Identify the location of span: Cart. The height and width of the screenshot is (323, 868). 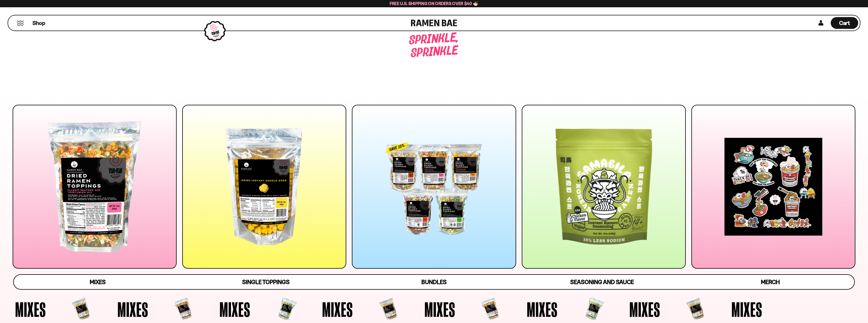
(845, 23).